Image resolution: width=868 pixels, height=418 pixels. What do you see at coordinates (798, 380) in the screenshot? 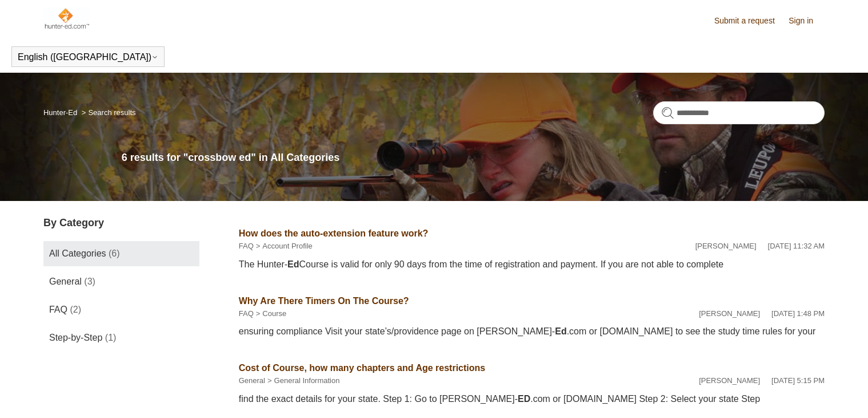
I see `time: 02/12/2024, 17:15` at bounding box center [798, 380].